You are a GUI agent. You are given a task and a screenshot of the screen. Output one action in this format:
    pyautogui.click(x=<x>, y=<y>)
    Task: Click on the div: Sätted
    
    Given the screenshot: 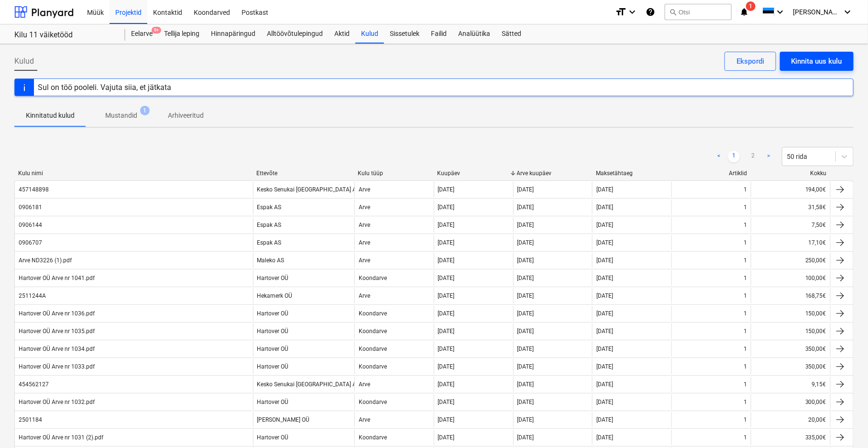 What is the action you would take?
    pyautogui.click(x=512, y=34)
    